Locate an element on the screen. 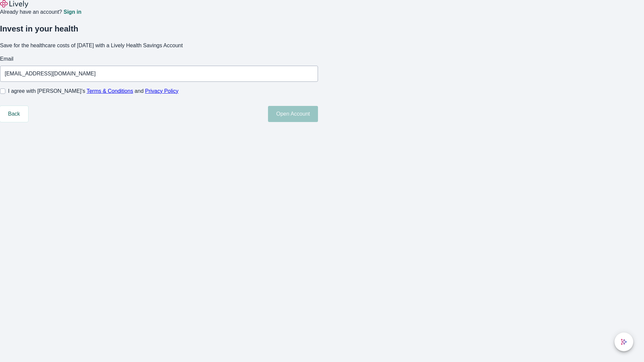  button: chat is located at coordinates (623, 342).